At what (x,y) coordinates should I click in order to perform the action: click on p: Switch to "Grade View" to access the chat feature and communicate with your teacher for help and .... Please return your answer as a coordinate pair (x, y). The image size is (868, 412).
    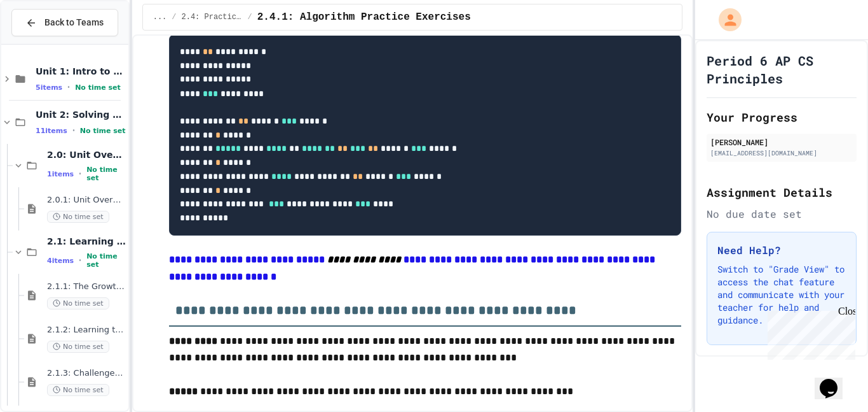
    Looking at the image, I should click on (782, 295).